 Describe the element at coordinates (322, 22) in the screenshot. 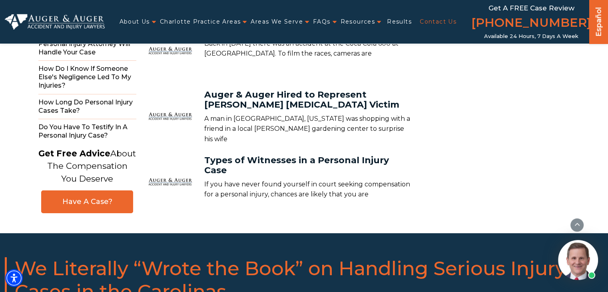

I see `a: FAQs` at that location.